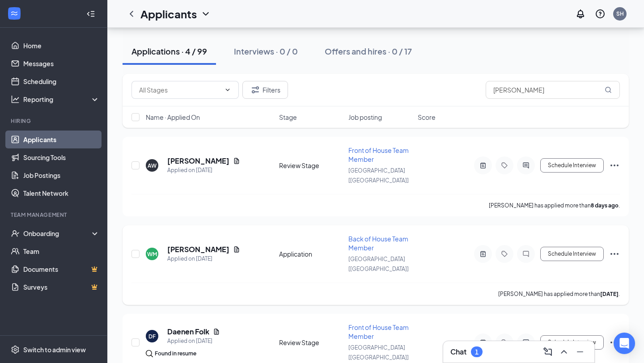 Image resolution: width=644 pixels, height=363 pixels. Describe the element at coordinates (548, 352) in the screenshot. I see `svg: ComposeMessage` at that location.